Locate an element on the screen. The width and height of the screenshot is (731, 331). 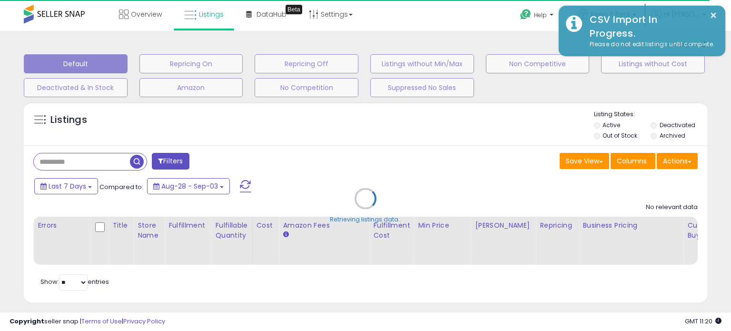
strong: Copyright is located at coordinates (27, 321).